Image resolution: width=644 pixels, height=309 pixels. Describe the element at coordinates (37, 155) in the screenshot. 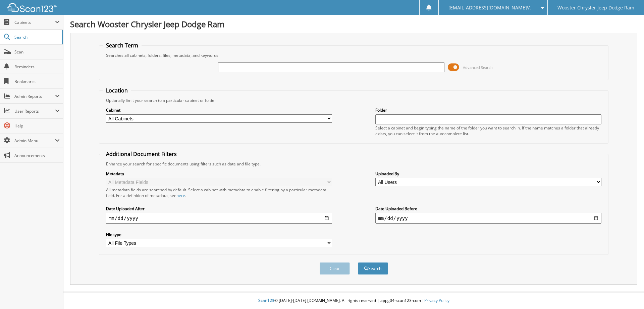

I see `span: Announcements` at that location.